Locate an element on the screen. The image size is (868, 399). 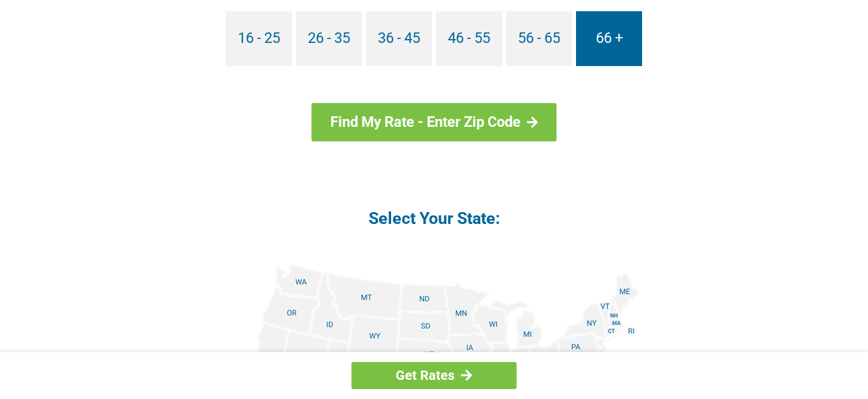
a: 66 + is located at coordinates (609, 38).